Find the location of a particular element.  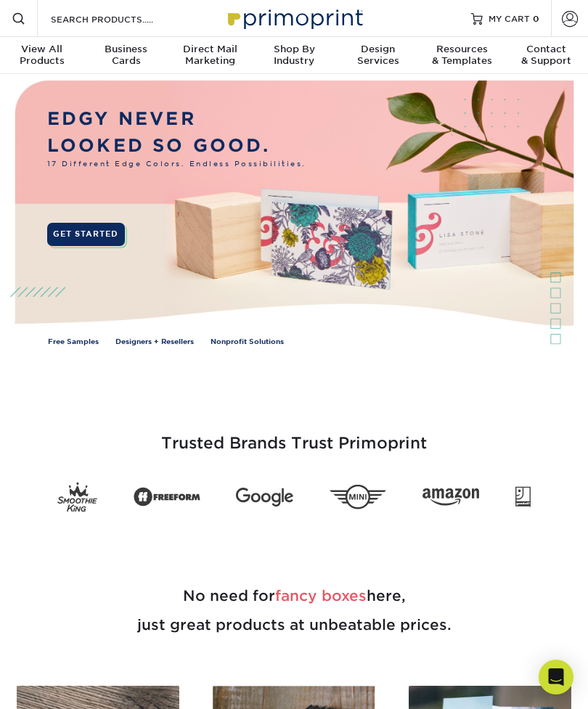

div: Services is located at coordinates (378, 55).